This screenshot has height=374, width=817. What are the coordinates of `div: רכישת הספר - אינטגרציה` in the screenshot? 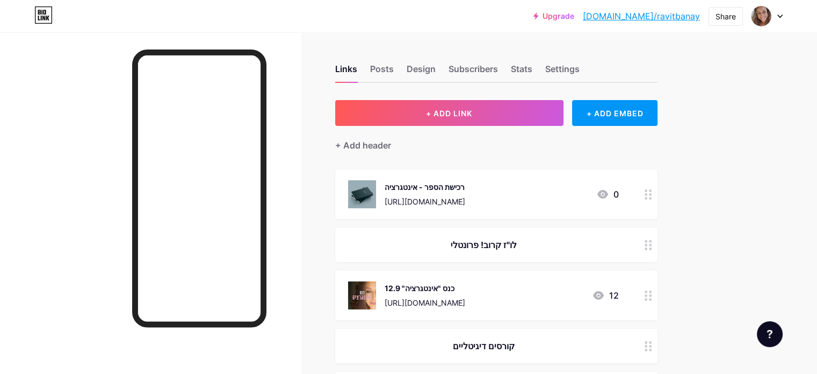 It's located at (425, 186).